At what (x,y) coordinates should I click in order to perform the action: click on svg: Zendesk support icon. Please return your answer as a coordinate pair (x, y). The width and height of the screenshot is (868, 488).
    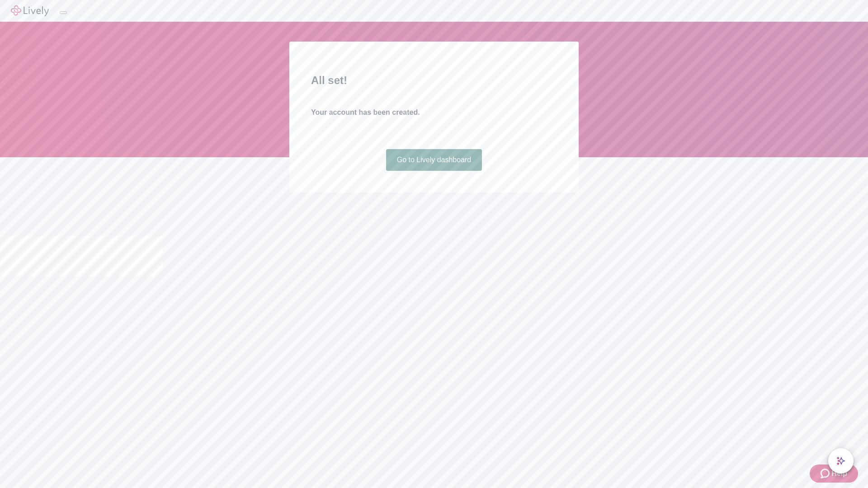
    Looking at the image, I should click on (826, 474).